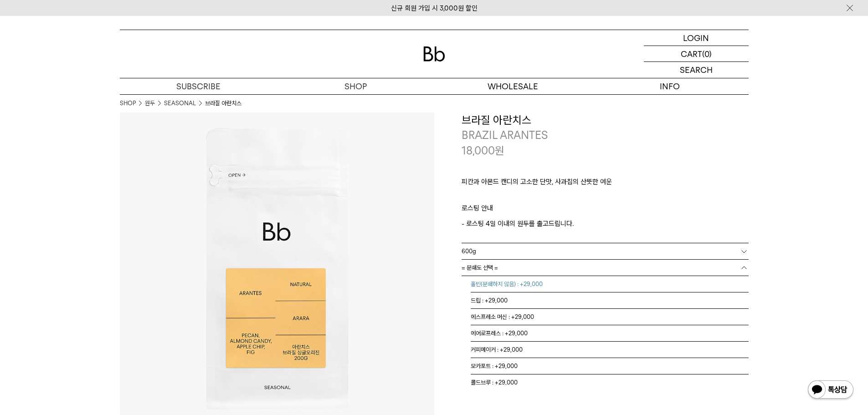  I want to click on p: 피칸과 아몬드 캔디의 고소한 단맛, 사과칩의 산뜻한 여운, so click(605, 184).